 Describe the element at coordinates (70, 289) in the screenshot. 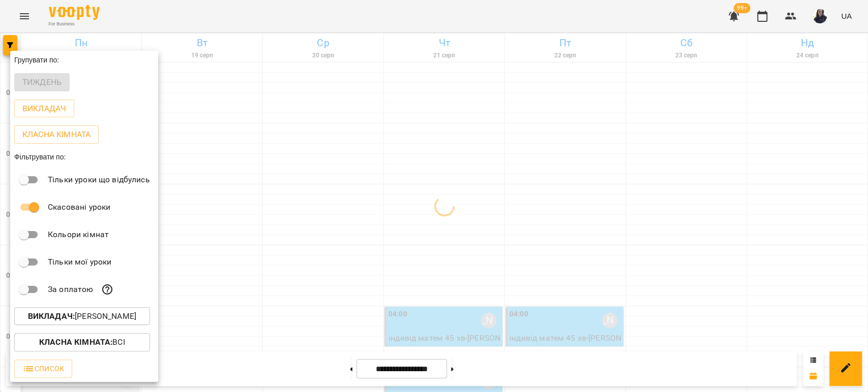

I see `p: За оплатою` at that location.